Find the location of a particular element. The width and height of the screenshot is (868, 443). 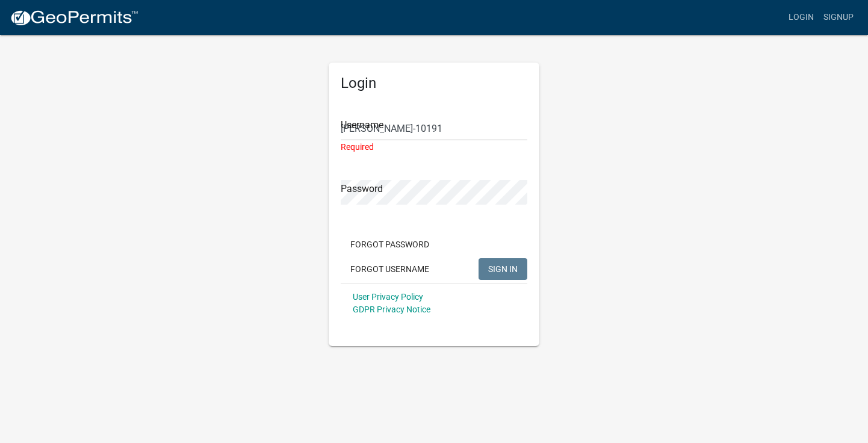

button: Forgot Username is located at coordinates (390, 269).